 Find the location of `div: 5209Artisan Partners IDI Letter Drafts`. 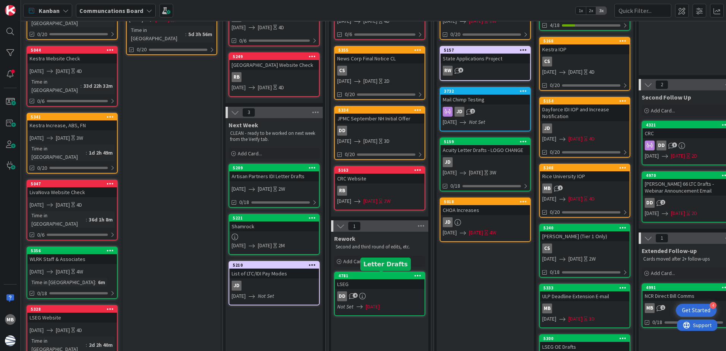

div: 5209Artisan Partners IDI Letter Drafts is located at coordinates (274, 173).